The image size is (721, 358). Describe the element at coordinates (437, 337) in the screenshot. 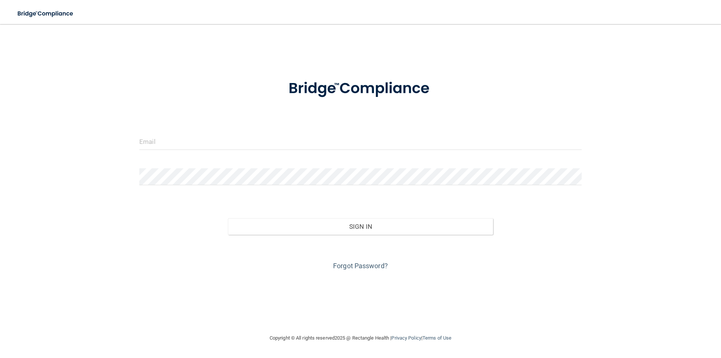

I see `a: Terms of Use` at that location.